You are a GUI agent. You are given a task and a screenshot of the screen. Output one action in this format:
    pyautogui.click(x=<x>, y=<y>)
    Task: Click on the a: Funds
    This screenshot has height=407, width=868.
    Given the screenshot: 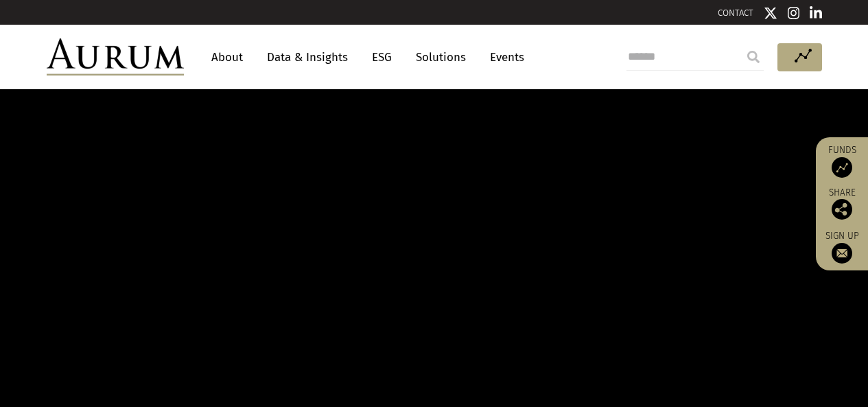 What is the action you would take?
    pyautogui.click(x=842, y=161)
    